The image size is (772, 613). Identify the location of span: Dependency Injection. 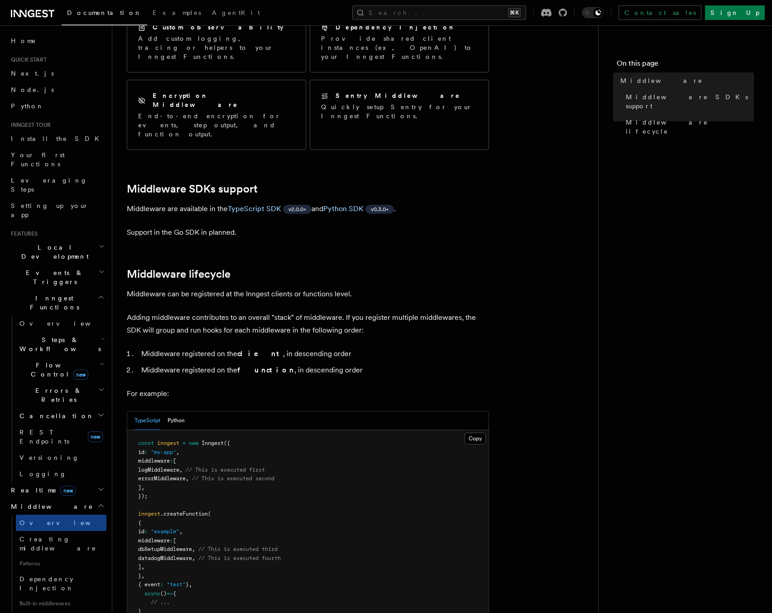
(47, 583).